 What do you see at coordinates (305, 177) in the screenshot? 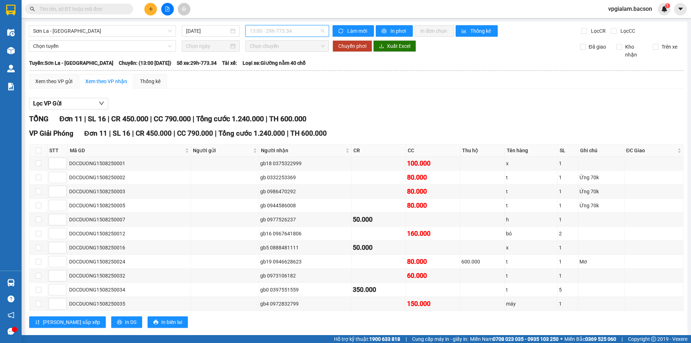
I see `div: gb 0332253369` at bounding box center [305, 177].